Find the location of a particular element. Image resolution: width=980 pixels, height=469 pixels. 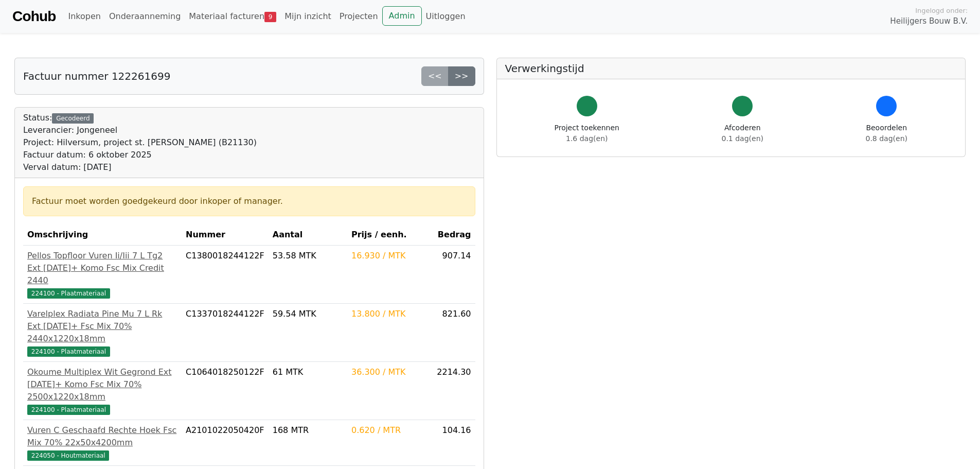

td: A2101022050420F is located at coordinates (225, 443).